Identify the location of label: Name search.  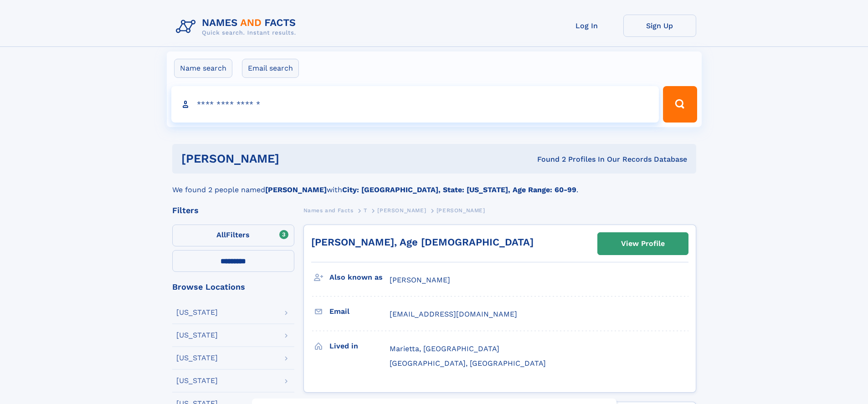
(203, 68).